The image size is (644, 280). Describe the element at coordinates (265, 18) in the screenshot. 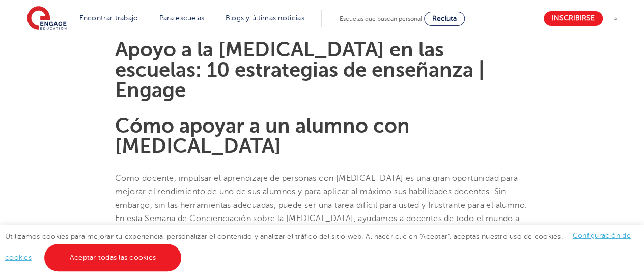

I see `font: Blogs y últimas noticias` at that location.